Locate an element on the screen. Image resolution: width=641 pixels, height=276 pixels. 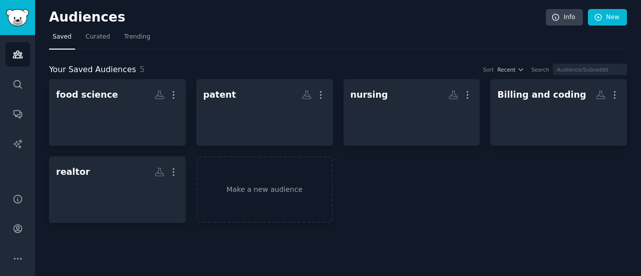
a: Billing and coding is located at coordinates (559, 112).